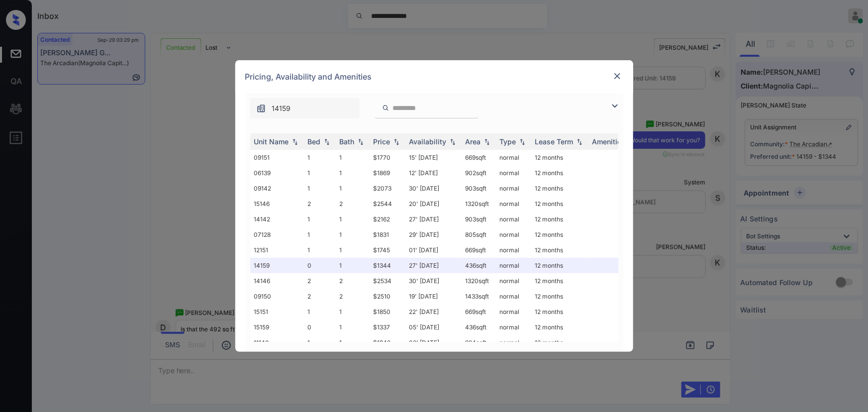  Describe the element at coordinates (314, 141) in the screenshot. I see `div: Bed` at that location.